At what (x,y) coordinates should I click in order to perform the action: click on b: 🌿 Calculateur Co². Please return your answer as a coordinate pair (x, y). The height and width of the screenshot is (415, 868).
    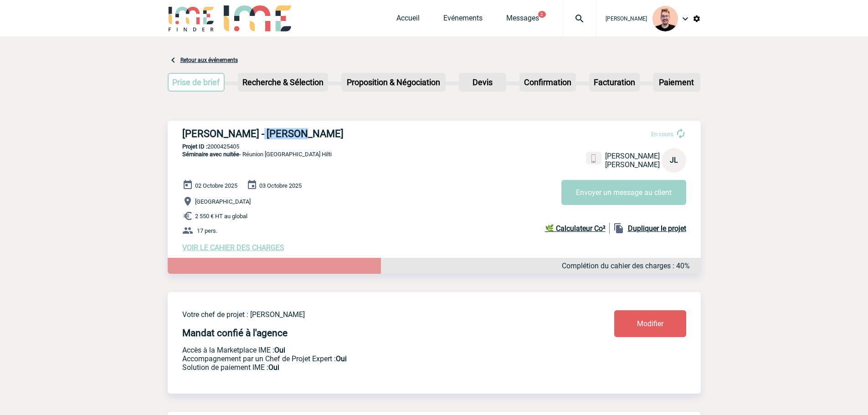
    Looking at the image, I should click on (575, 228).